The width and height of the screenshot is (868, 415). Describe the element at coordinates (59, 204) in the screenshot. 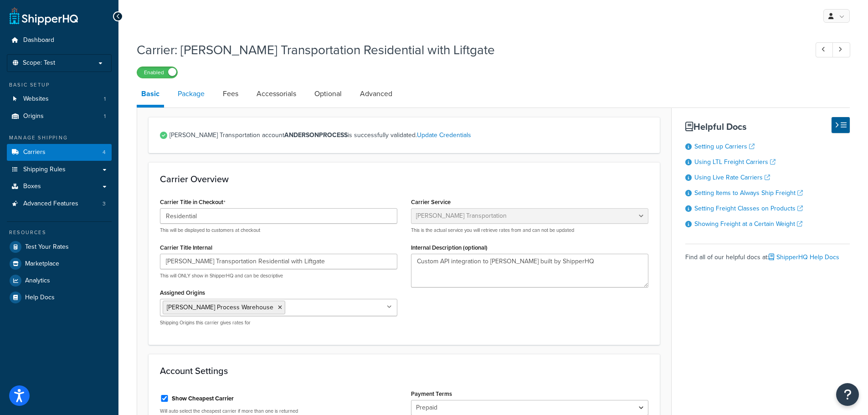

I see `li: Advanced Features` at that location.